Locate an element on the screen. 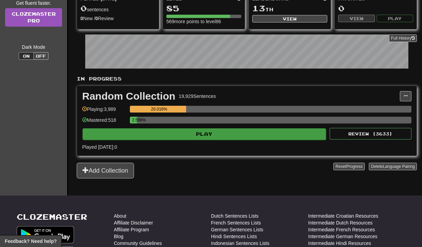  span: Open feedback widget is located at coordinates (31, 241).